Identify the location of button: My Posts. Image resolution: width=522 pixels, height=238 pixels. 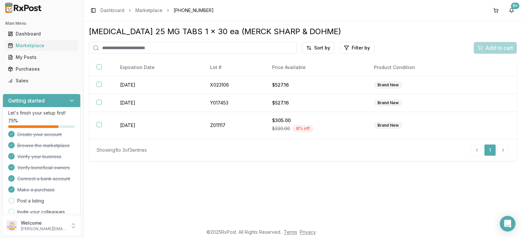
(41, 57).